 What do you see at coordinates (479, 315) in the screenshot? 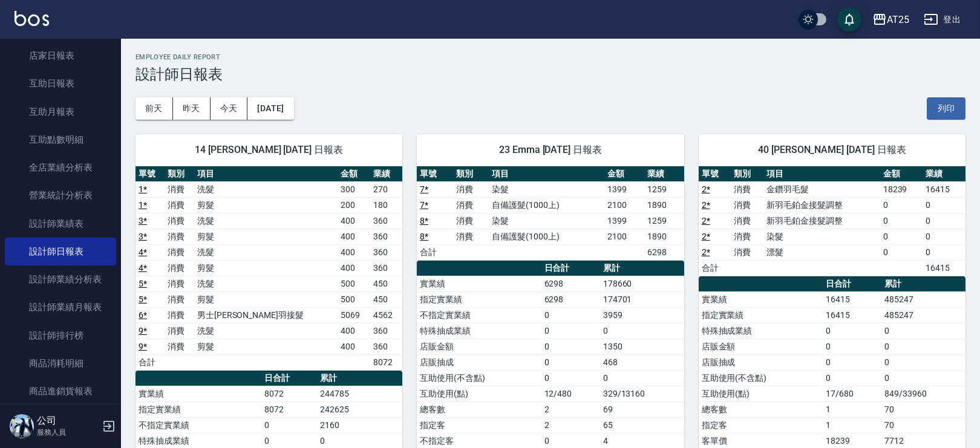
I see `td: 不指定實業績` at bounding box center [479, 315].